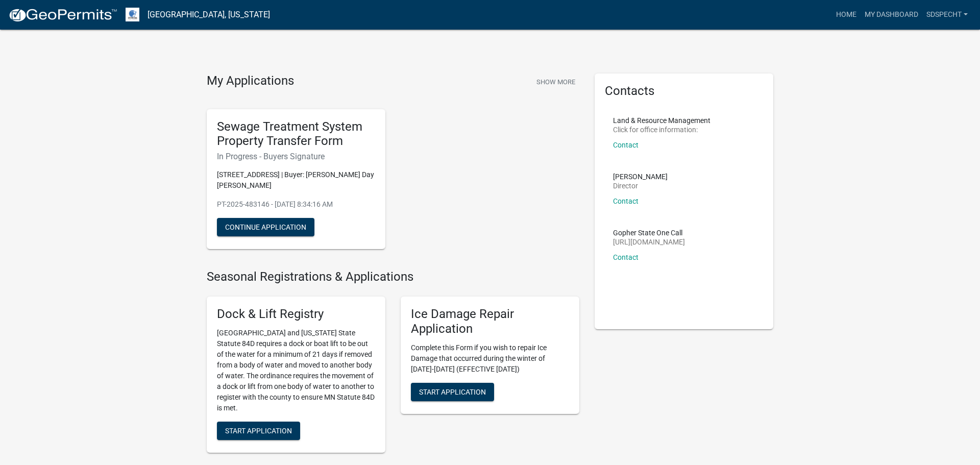 The height and width of the screenshot is (465, 980). Describe the element at coordinates (662, 129) in the screenshot. I see `p: Click for office information:` at that location.